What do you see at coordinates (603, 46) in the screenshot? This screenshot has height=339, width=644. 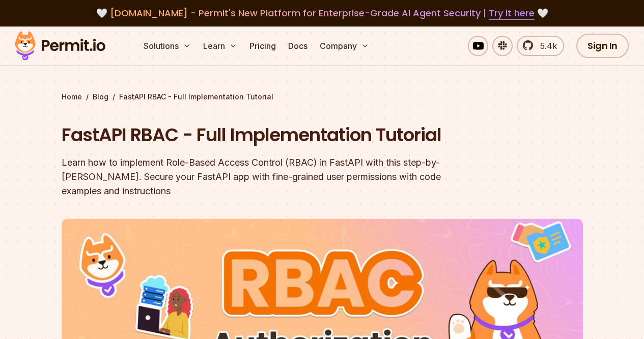 I see `a: Sign In` at bounding box center [603, 46].